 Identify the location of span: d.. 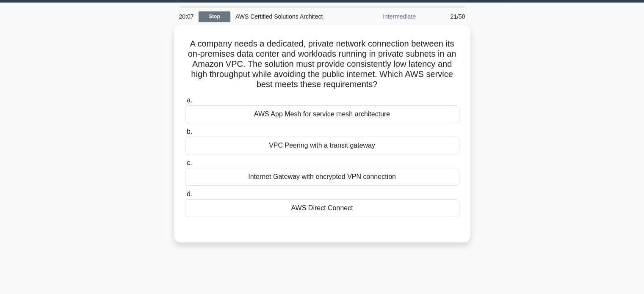
(189, 194).